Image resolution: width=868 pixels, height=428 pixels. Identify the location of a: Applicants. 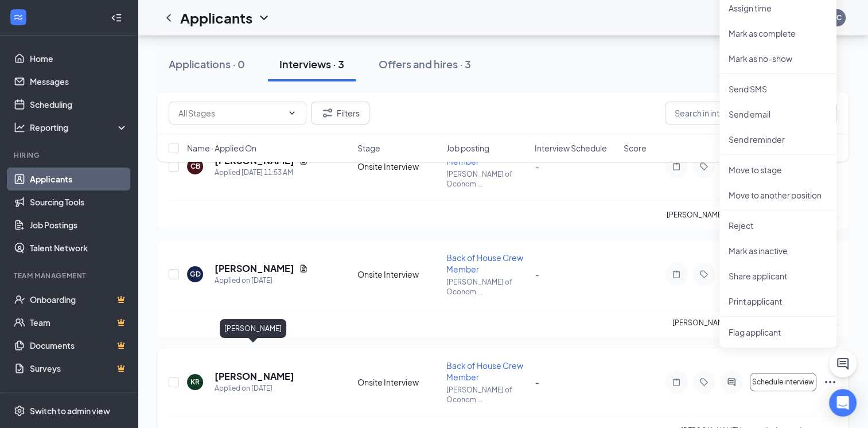
(78, 179).